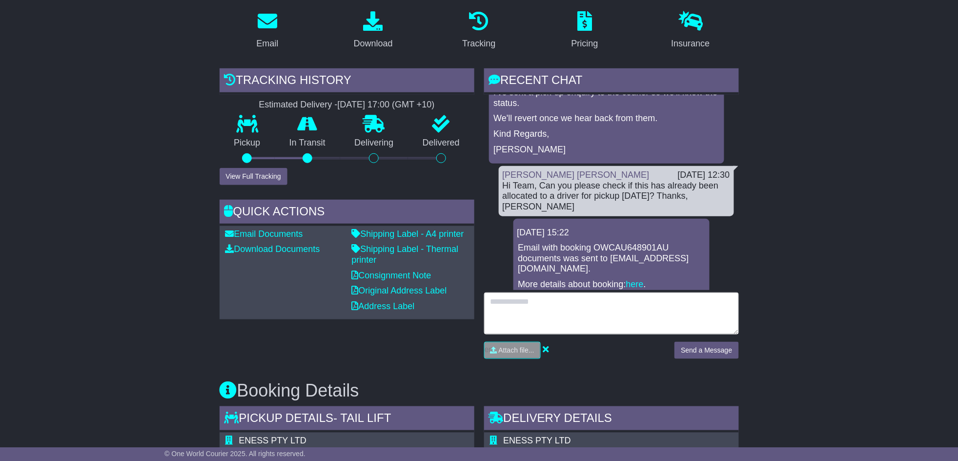  Describe the element at coordinates (267, 43) in the screenshot. I see `div: Email` at that location.